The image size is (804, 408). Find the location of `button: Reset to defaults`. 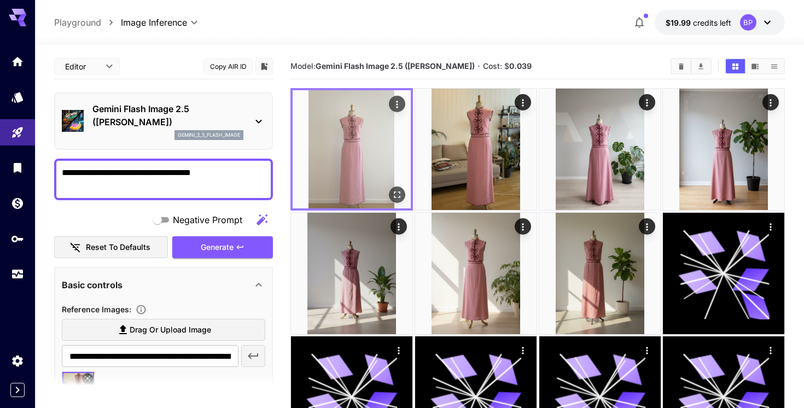

button: Reset to defaults is located at coordinates (111, 247).